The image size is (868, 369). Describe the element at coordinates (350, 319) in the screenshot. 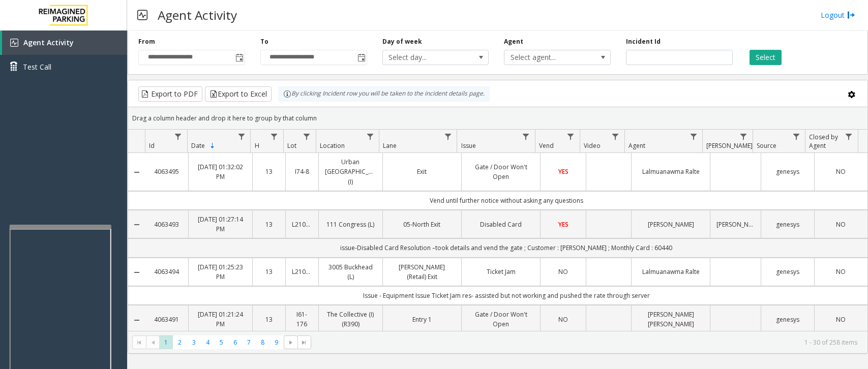

I see `a: The Collective (I) (R390)` at that location.